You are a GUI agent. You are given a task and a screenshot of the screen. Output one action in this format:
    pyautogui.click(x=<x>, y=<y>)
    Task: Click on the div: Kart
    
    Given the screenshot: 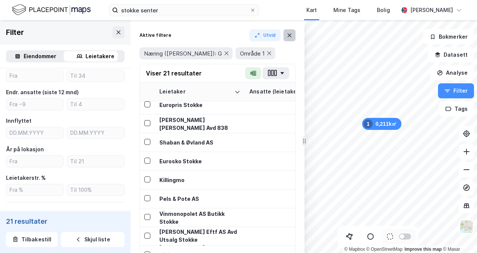 What is the action you would take?
    pyautogui.click(x=312, y=10)
    